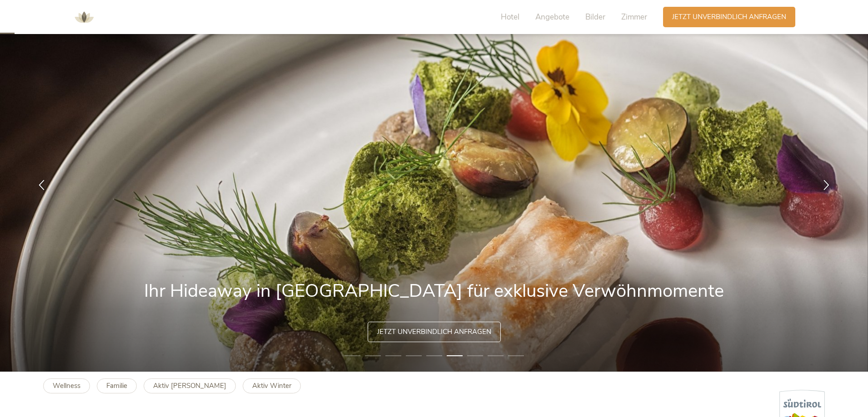 The width and height of the screenshot is (868, 417). I want to click on b: Familie, so click(117, 386).